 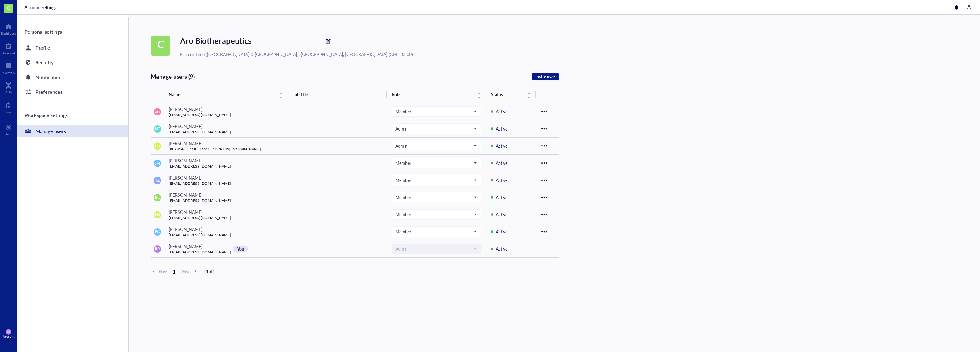 What do you see at coordinates (73, 92) in the screenshot?
I see `a: Preferences` at bounding box center [73, 92].